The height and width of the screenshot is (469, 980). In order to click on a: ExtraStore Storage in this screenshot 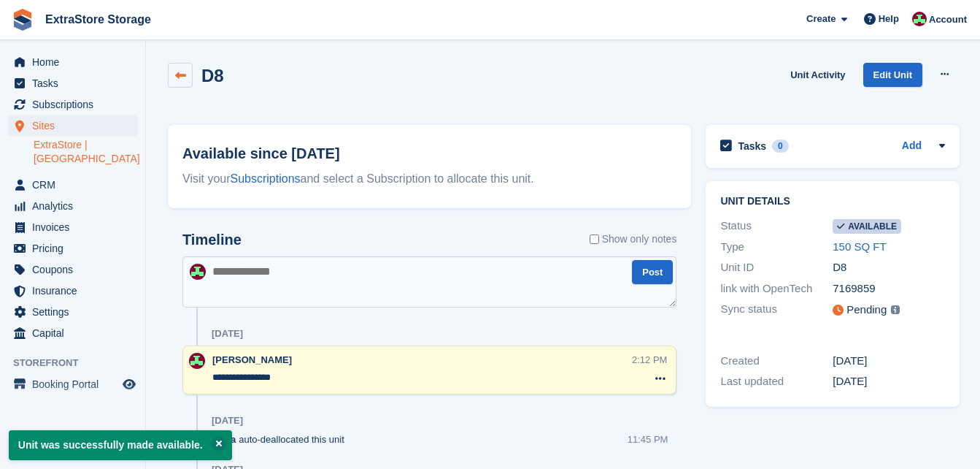, I will do `click(98, 19)`.